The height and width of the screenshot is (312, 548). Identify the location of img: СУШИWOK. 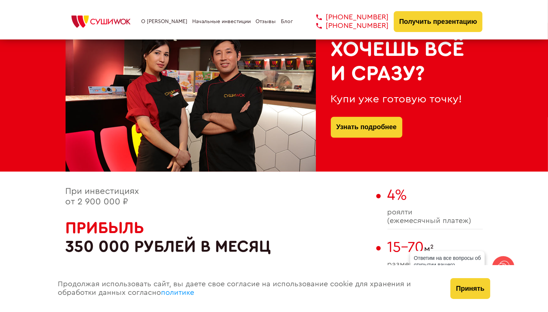
(101, 22).